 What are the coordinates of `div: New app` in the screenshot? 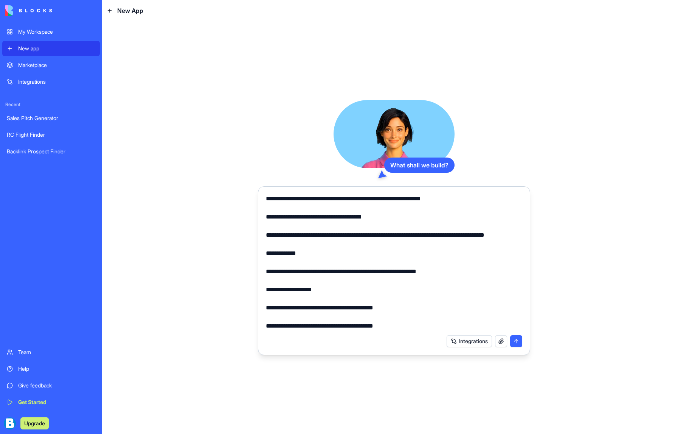 It's located at (57, 48).